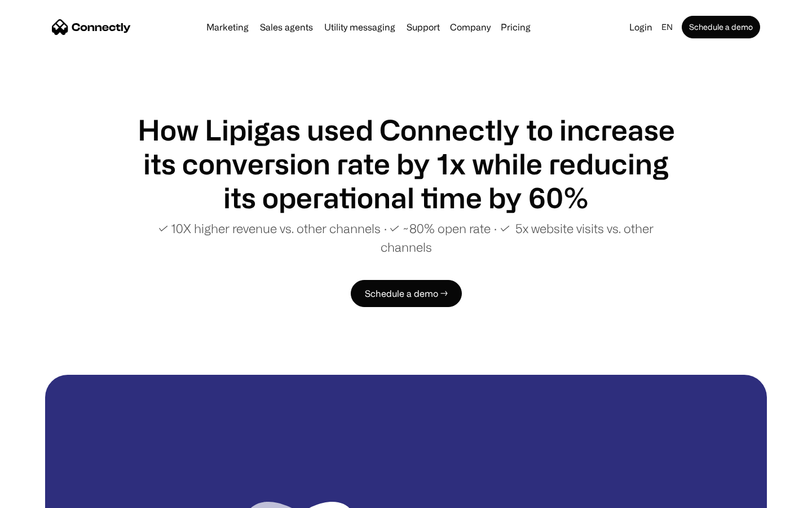  What do you see at coordinates (92, 27) in the screenshot?
I see `a: home` at bounding box center [92, 27].